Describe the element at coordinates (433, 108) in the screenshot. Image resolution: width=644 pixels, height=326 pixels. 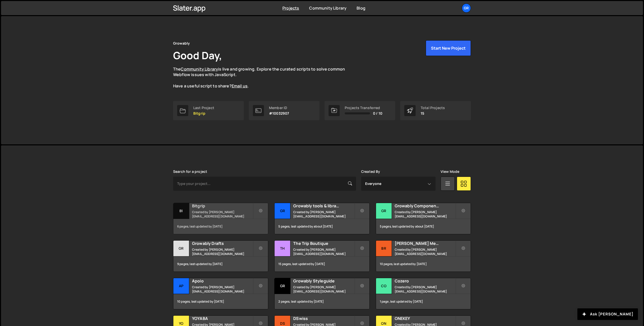
I see `div: Total Projects` at that location.